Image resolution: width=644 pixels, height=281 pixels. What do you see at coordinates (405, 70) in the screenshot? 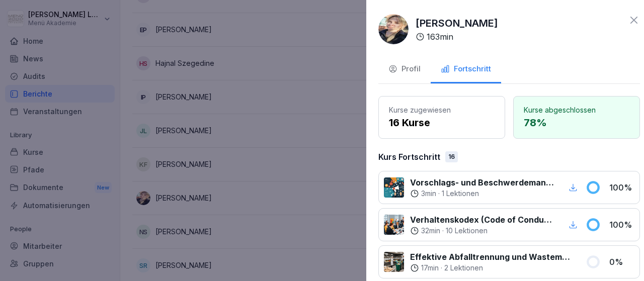
I see `button: Profil` at bounding box center [405, 70].